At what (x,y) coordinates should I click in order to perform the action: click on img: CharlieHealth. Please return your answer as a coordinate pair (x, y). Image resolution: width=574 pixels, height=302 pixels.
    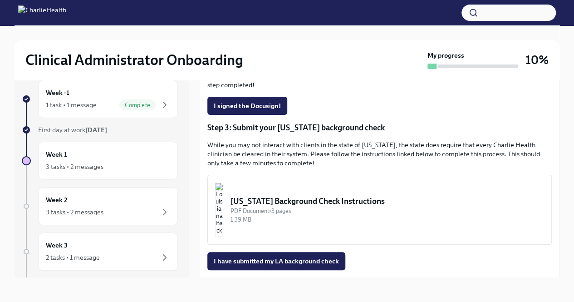
    Looking at the image, I should click on (42, 13).